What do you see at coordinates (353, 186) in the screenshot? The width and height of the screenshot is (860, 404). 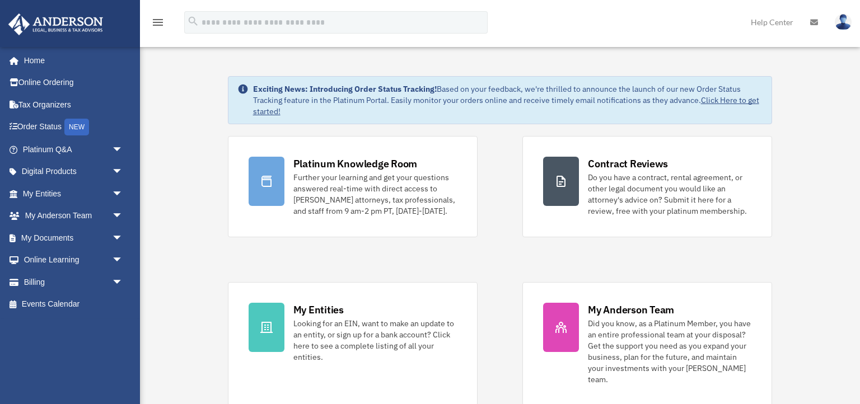 I see `a: Platinum Knowledge Room Further your learning and get your questions answered real-time with dire...` at bounding box center [353, 186].